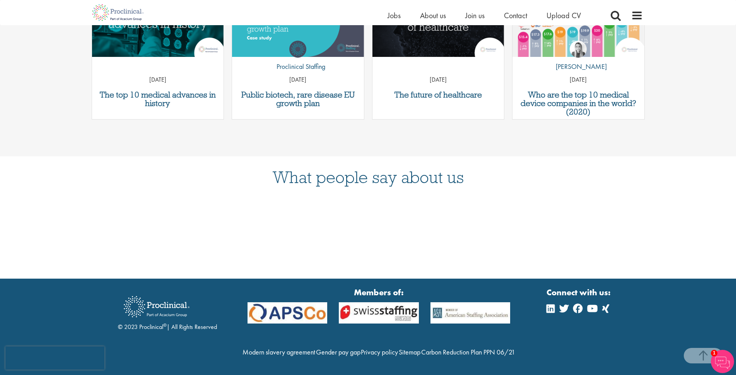  Describe the element at coordinates (298, 99) in the screenshot. I see `h3: Public biotech, rare disease EU growth plan` at that location.